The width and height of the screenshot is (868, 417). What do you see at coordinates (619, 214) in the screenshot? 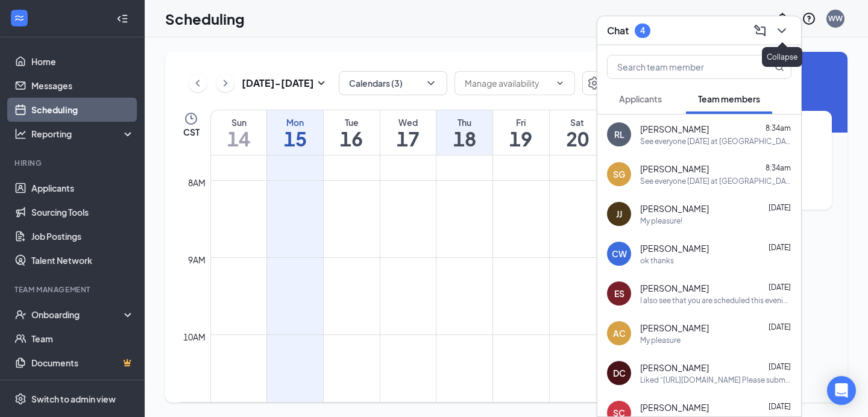
I see `div: JJ` at bounding box center [619, 214].